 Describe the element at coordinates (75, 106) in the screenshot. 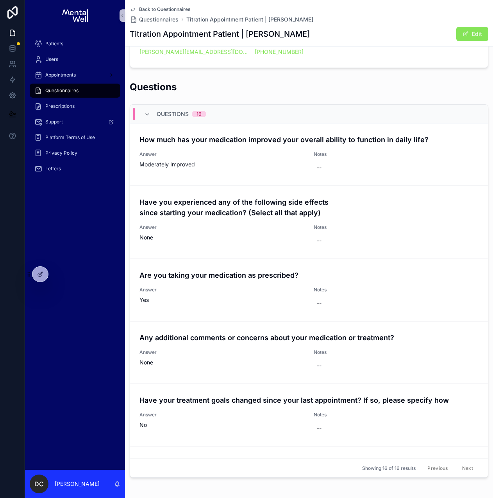

I see `a: Prescriptions` at that location.